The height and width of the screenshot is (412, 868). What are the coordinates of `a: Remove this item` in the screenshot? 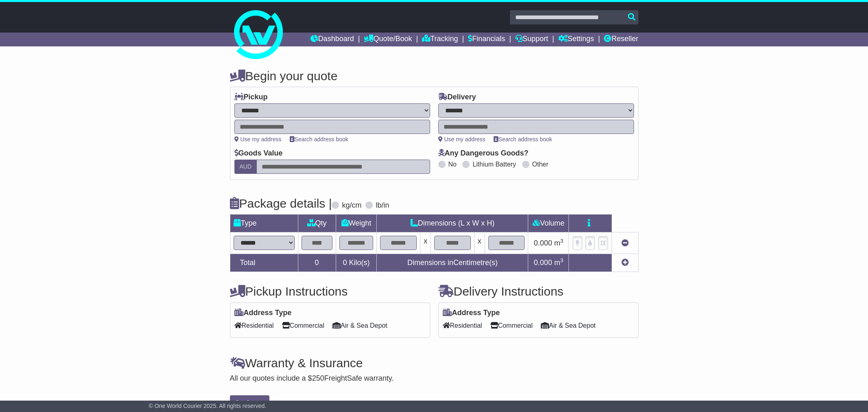 It's located at (625, 243).